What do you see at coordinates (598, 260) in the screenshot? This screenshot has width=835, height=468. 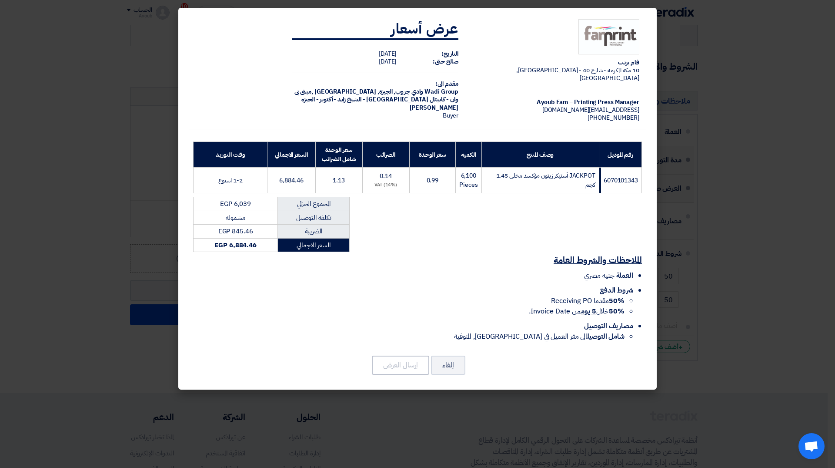 I see `u: الملاحظات والشروط العامة` at bounding box center [598, 260].